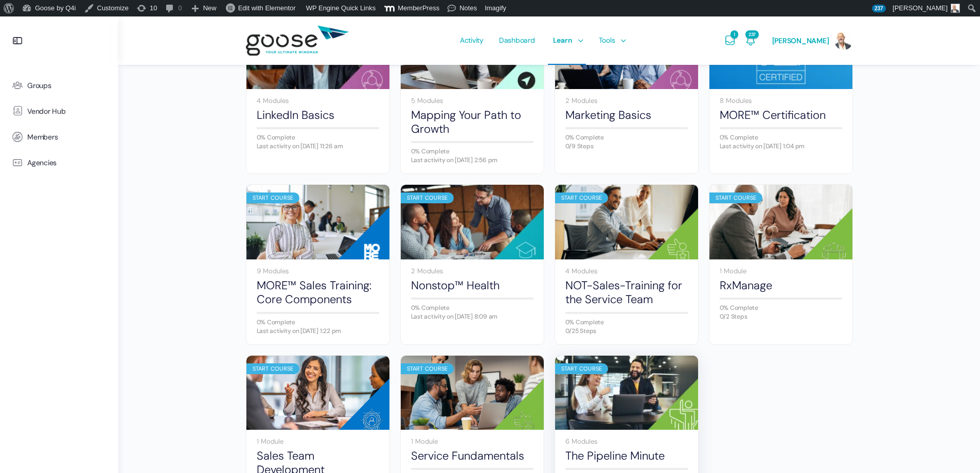 The height and width of the screenshot is (473, 980). I want to click on span: Tools, so click(607, 40).